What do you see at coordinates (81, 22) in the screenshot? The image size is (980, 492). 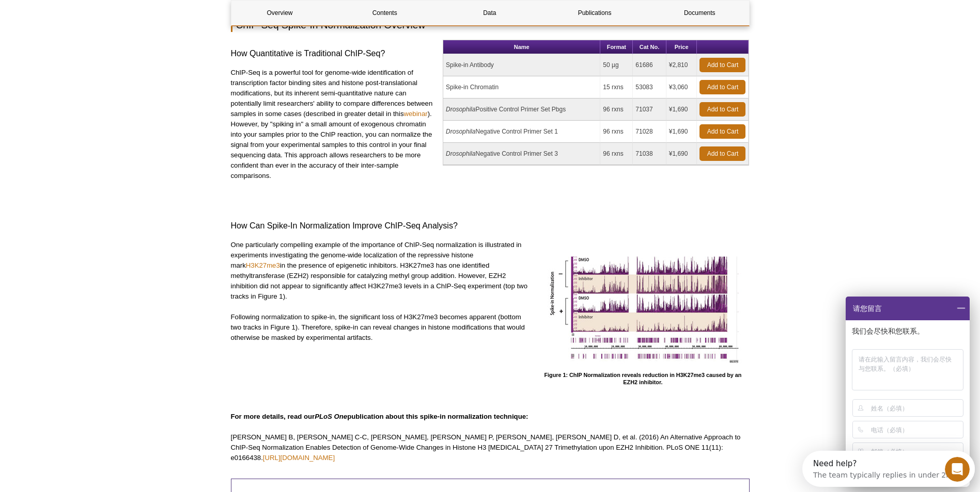 I see `div: The team typically replies in under 2m` at bounding box center [81, 22].